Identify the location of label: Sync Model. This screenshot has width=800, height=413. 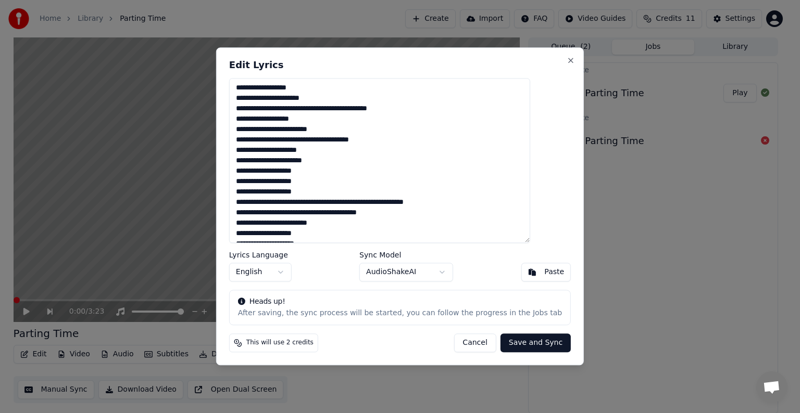
(406, 256).